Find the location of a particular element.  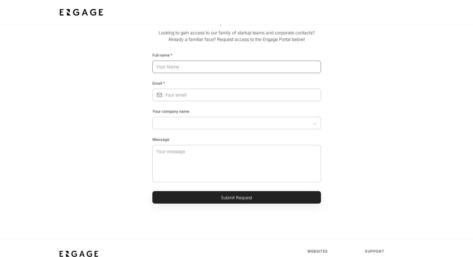

input: Your Name is located at coordinates (236, 67).